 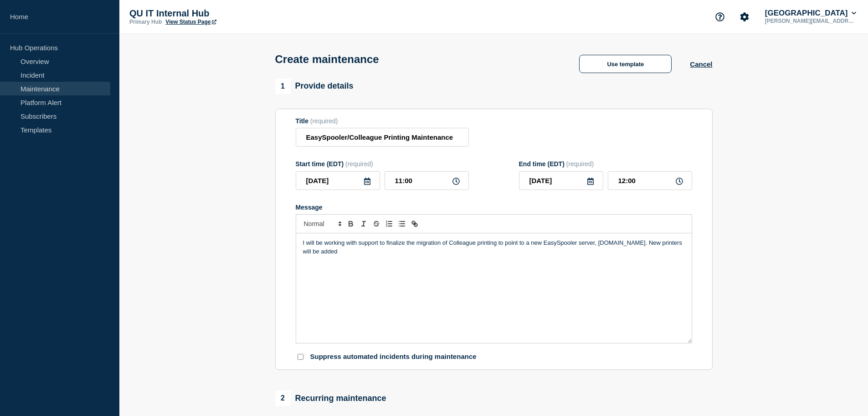 I want to click on button: Toggle bulleted list, so click(x=402, y=224).